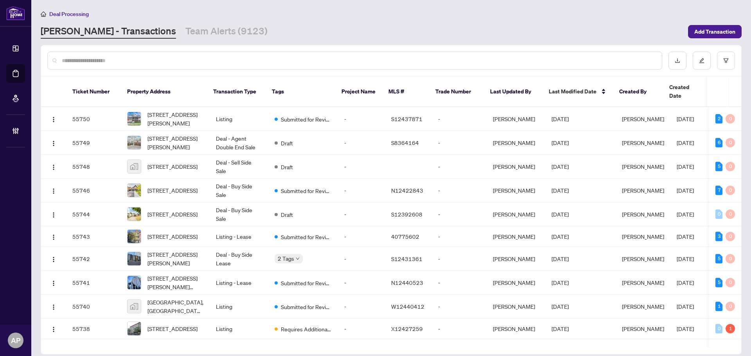 The image size is (751, 356). I want to click on td: Listing - Lease, so click(239, 237).